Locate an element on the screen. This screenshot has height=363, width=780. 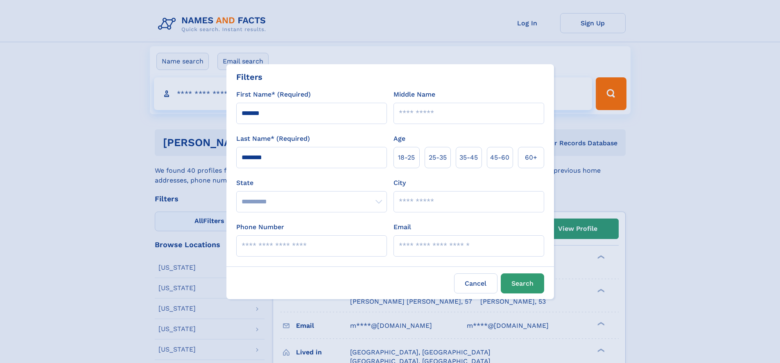
label: Middle Name is located at coordinates (414, 95).